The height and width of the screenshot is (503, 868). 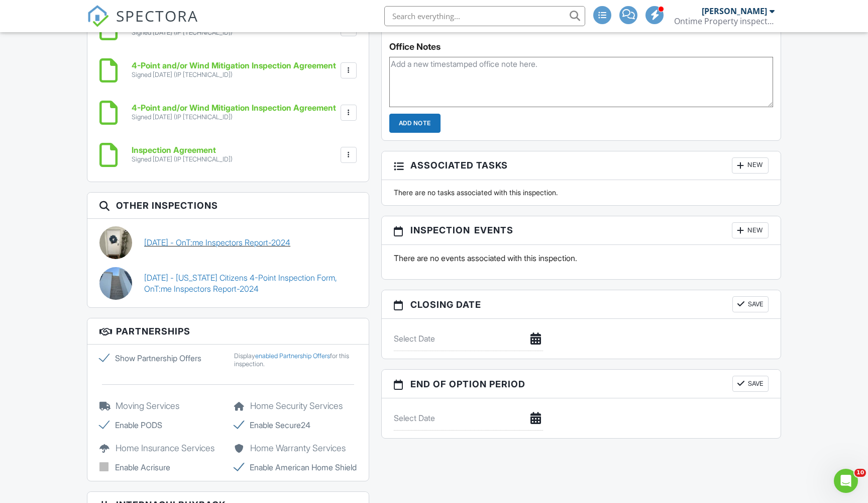 I want to click on span: SPECTORA, so click(x=157, y=16).